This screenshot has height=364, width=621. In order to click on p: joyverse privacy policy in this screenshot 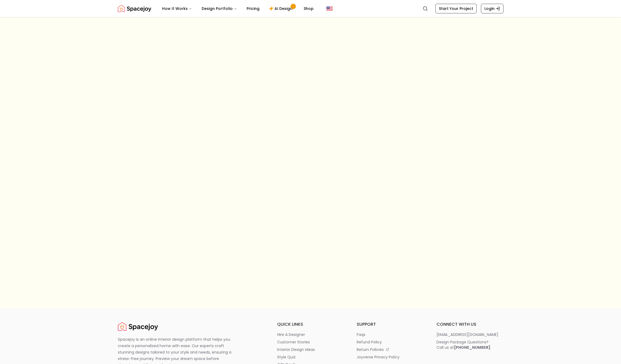, I will do `click(378, 357)`.